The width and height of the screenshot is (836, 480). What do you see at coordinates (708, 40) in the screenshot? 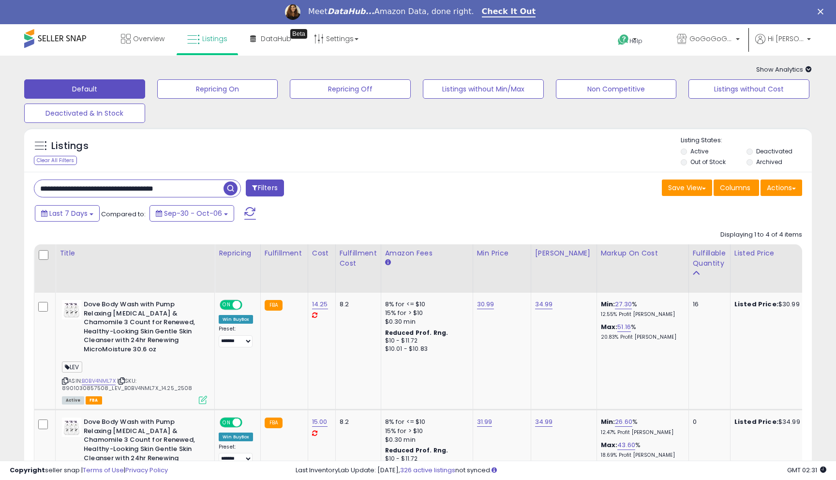
I see `a: GoGoGoGoneLLC` at bounding box center [708, 40].